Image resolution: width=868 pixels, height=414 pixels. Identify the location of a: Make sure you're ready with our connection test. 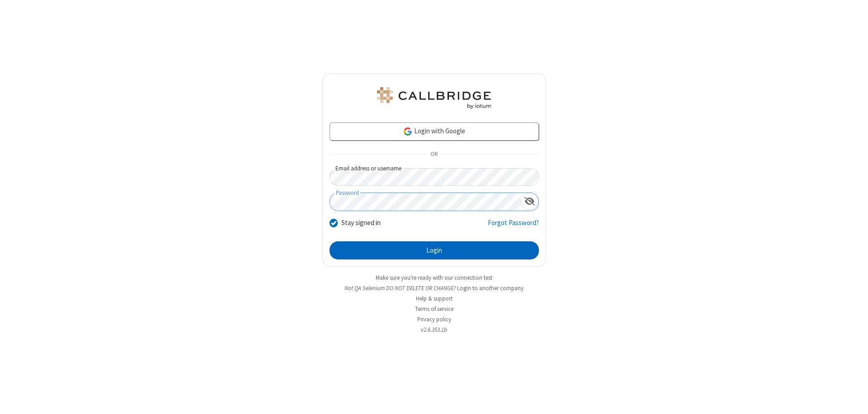
(434, 278).